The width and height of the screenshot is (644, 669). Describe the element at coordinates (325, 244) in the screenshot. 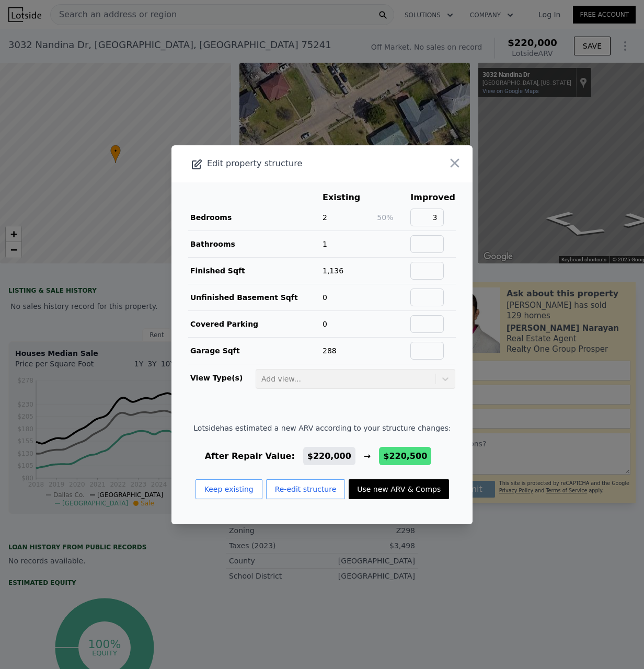

I see `span: 1` at that location.